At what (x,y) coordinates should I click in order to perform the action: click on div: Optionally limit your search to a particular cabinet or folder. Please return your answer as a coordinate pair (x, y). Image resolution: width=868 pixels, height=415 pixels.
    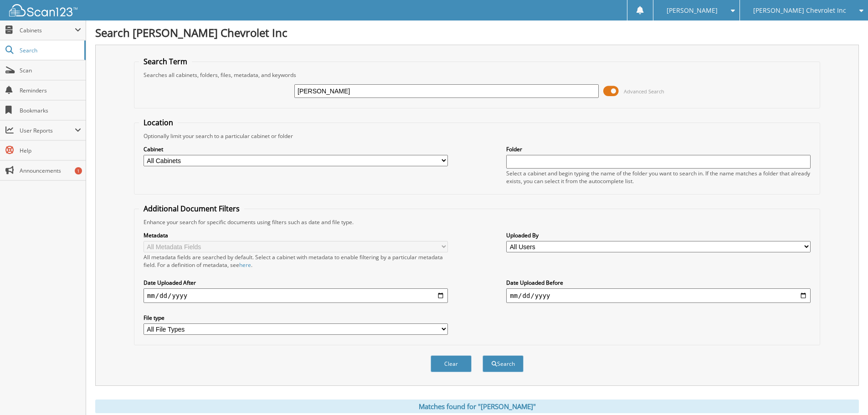
    Looking at the image, I should click on (477, 136).